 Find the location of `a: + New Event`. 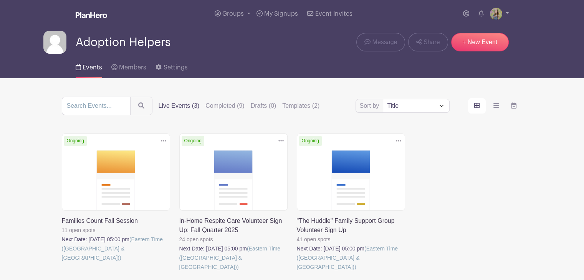

a: + New Event is located at coordinates (480, 42).